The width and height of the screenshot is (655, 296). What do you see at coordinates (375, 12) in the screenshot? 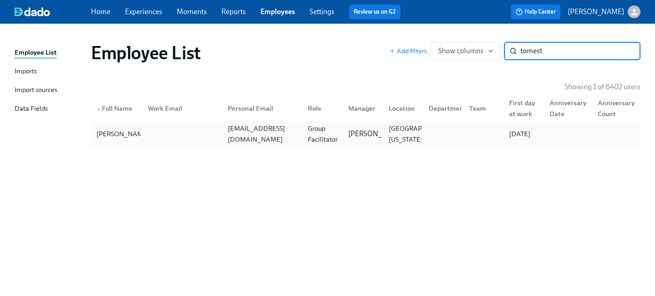
I see `a: Review us on G2` at bounding box center [375, 12].